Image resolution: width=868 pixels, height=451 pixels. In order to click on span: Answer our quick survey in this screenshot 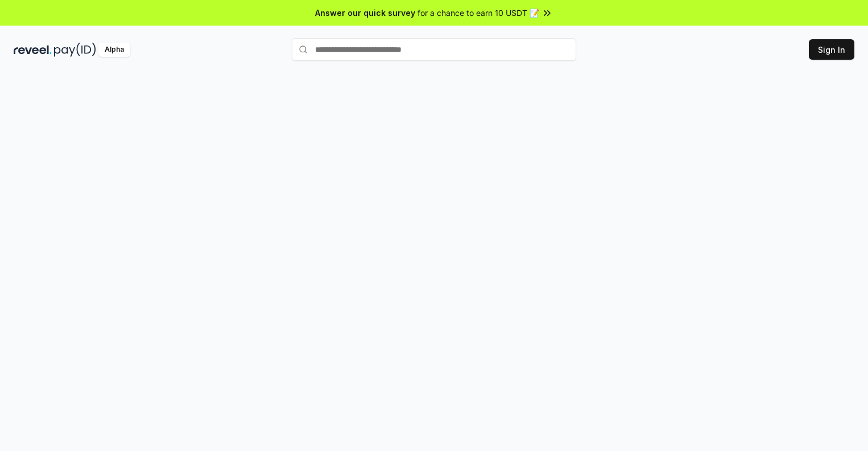, I will do `click(366, 13)`.